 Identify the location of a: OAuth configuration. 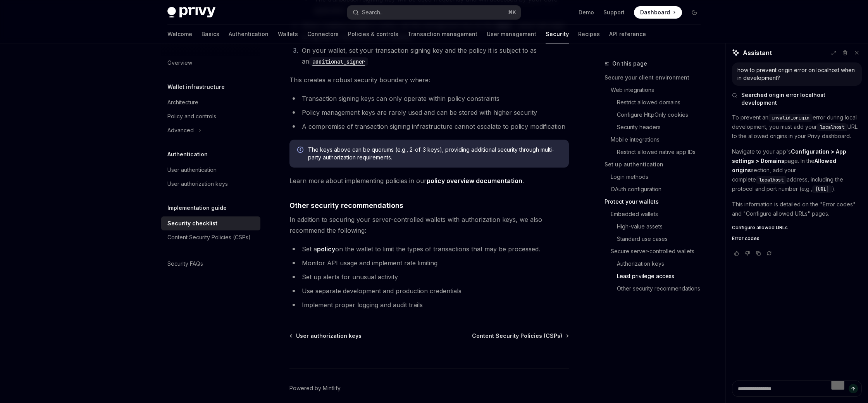
(656, 189).